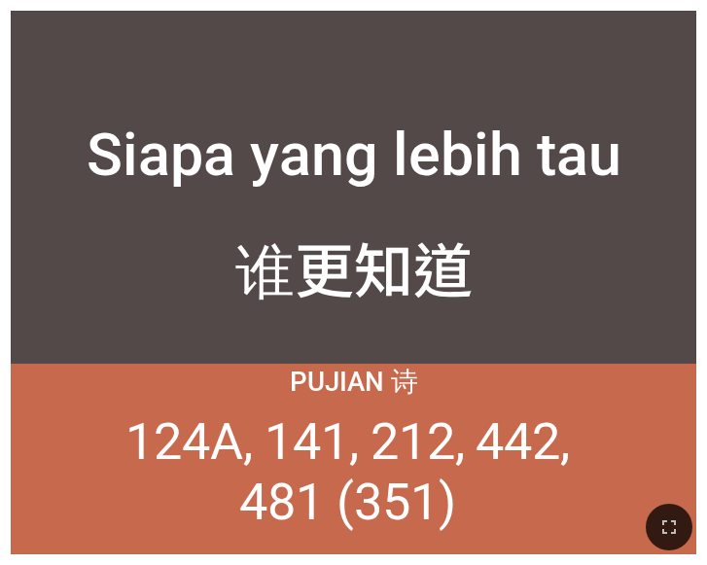 Image resolution: width=707 pixels, height=565 pixels. I want to click on li: 481 (351), so click(347, 502).